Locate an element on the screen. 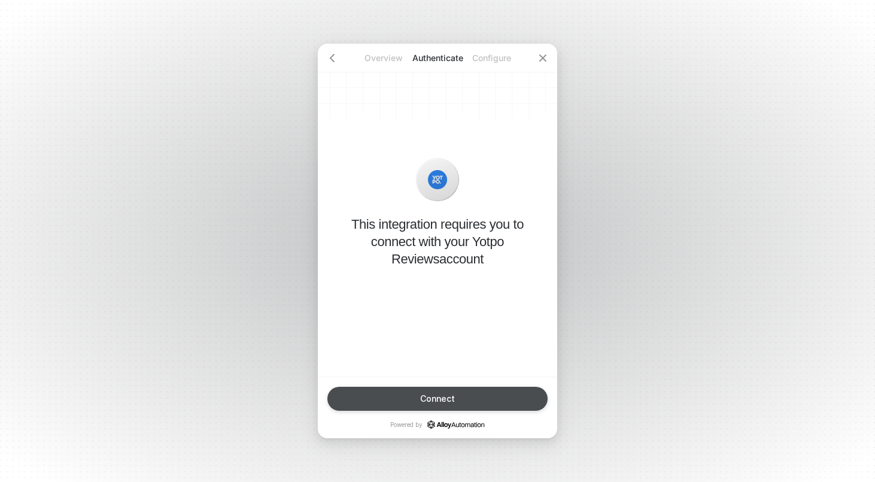 Image resolution: width=875 pixels, height=482 pixels. span: icon-success is located at coordinates (456, 424).